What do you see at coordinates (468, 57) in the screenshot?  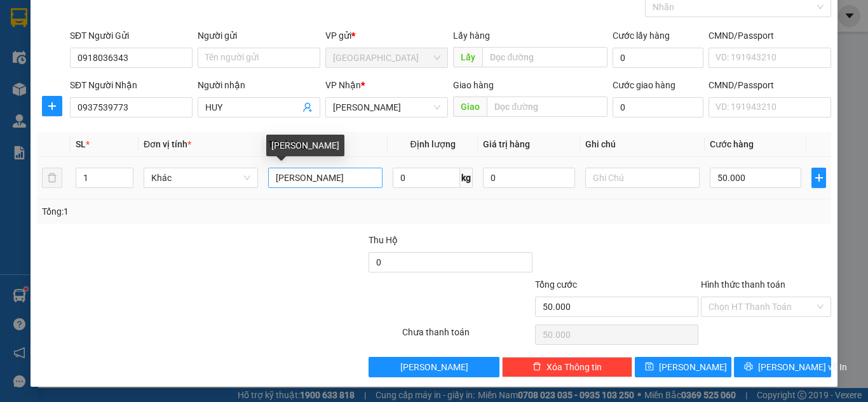 I see `span: Lấy` at bounding box center [468, 57].